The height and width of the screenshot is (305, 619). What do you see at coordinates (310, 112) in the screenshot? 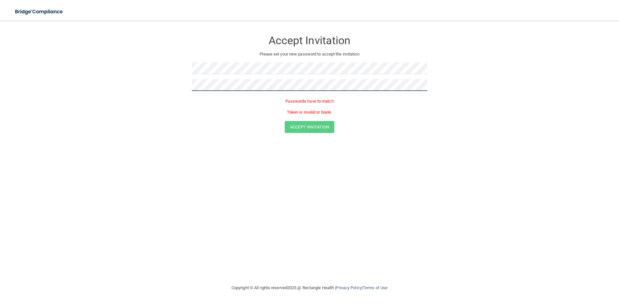
I see `p: Token is invalid or blank.` at bounding box center [310, 112].